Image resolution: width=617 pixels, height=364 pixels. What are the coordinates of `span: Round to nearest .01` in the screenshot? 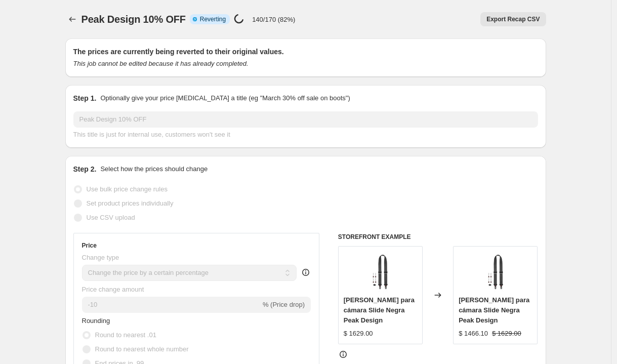 It's located at (125, 334).